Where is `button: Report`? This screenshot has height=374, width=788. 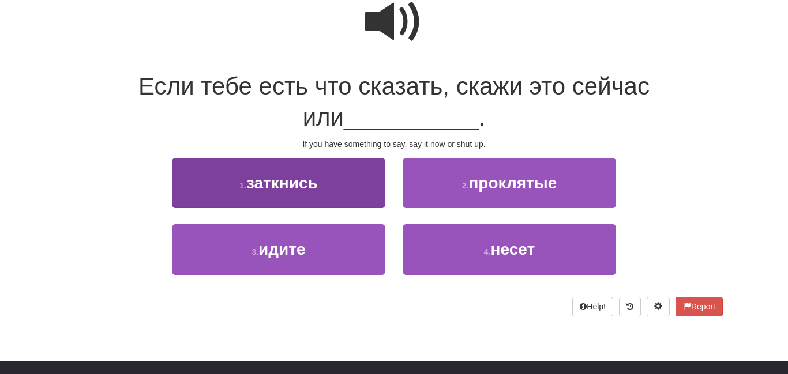 button: Report is located at coordinates (699, 307).